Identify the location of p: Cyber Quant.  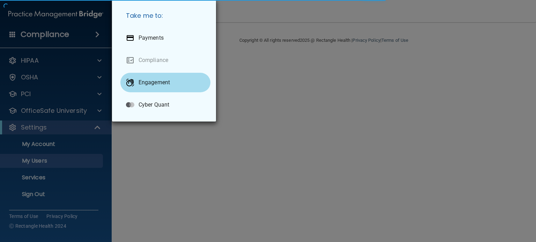
(154, 105).